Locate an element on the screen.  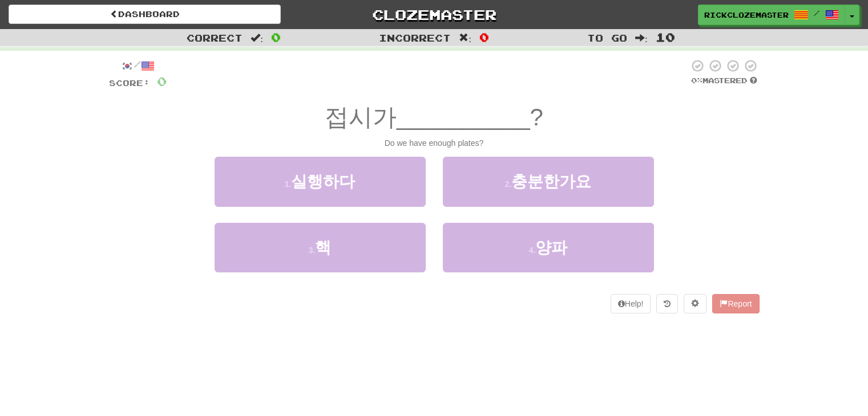
span: 실행하다 is located at coordinates (323, 181).